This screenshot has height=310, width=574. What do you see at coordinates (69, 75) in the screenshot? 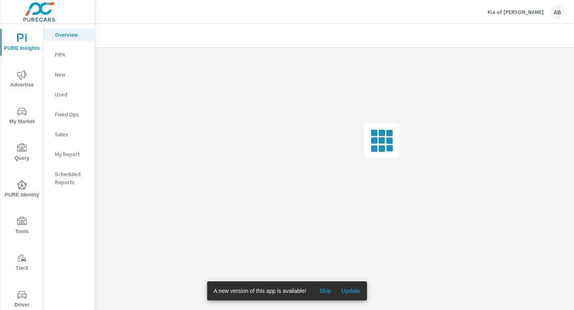
I see `div: New` at bounding box center [69, 75].